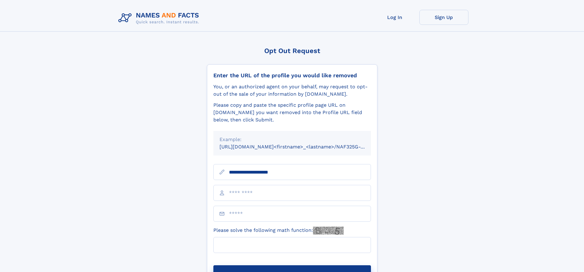  What do you see at coordinates (395, 17) in the screenshot?
I see `a: Log In` at bounding box center [395, 17].